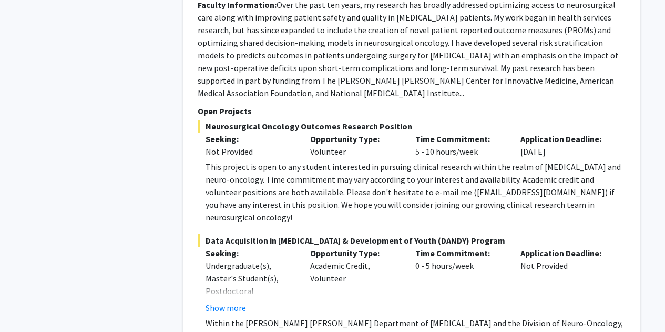 The height and width of the screenshot is (332, 665). I want to click on div: Volunteer, so click(355, 145).